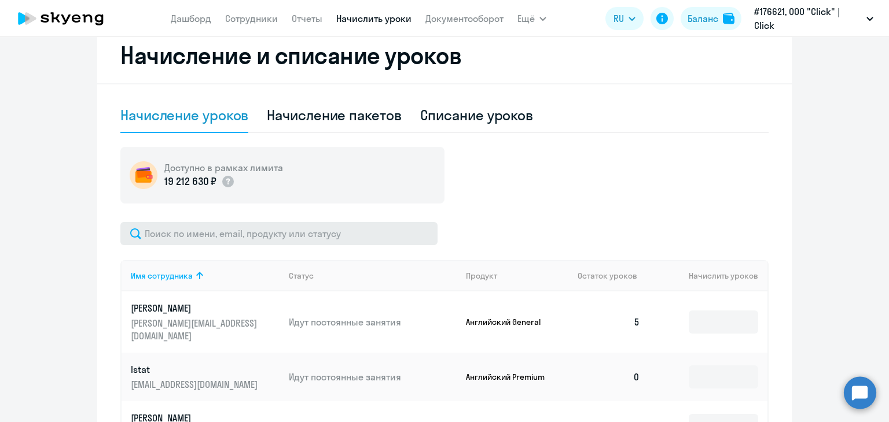  I want to click on span: Остаток уроков, so click(607, 276).